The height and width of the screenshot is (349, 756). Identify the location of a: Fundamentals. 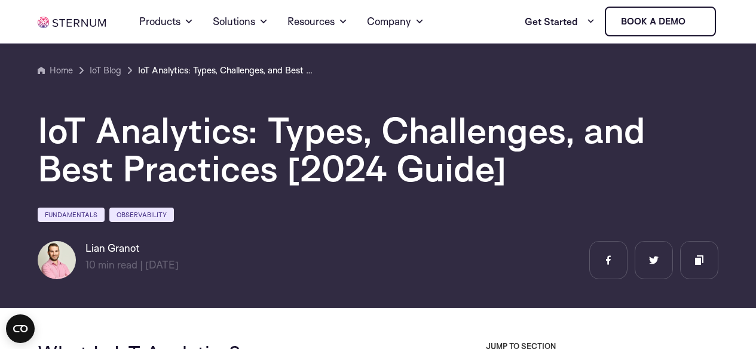
(71, 215).